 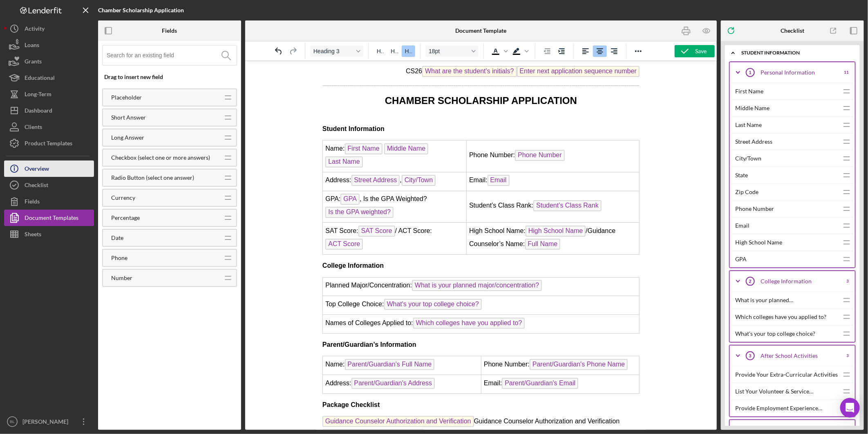 What do you see at coordinates (800, 281) in the screenshot?
I see `div: College Information` at bounding box center [800, 281].